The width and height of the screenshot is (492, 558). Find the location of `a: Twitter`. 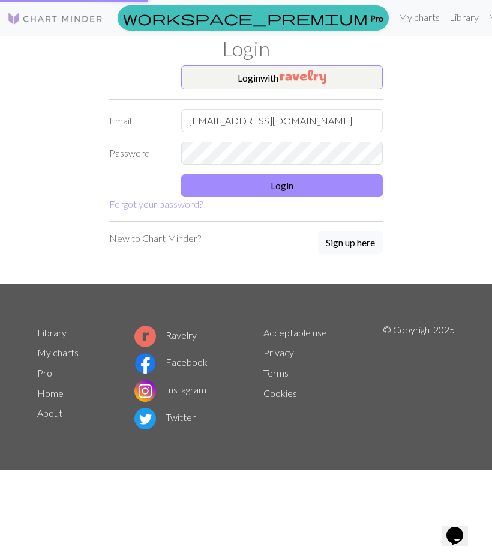

a: Twitter is located at coordinates (165, 416).